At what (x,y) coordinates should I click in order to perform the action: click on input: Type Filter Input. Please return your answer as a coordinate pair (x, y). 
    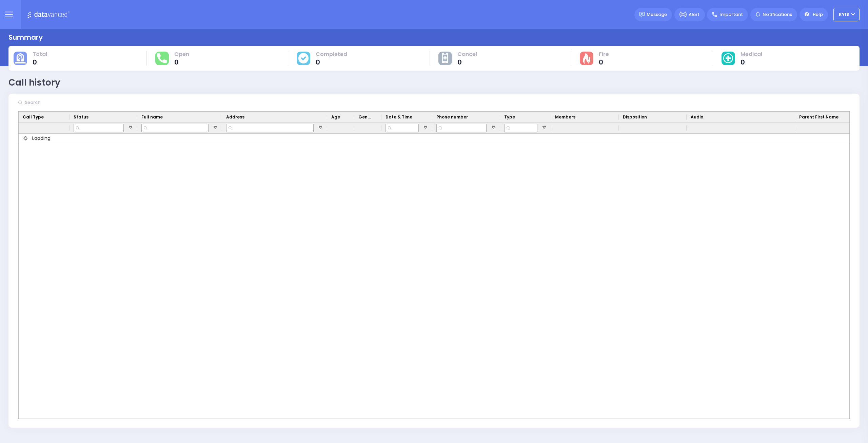
    Looking at the image, I should click on (521, 128).